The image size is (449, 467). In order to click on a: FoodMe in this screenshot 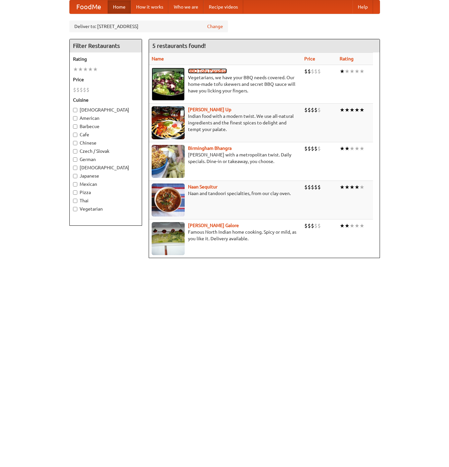, I will do `click(89, 7)`.